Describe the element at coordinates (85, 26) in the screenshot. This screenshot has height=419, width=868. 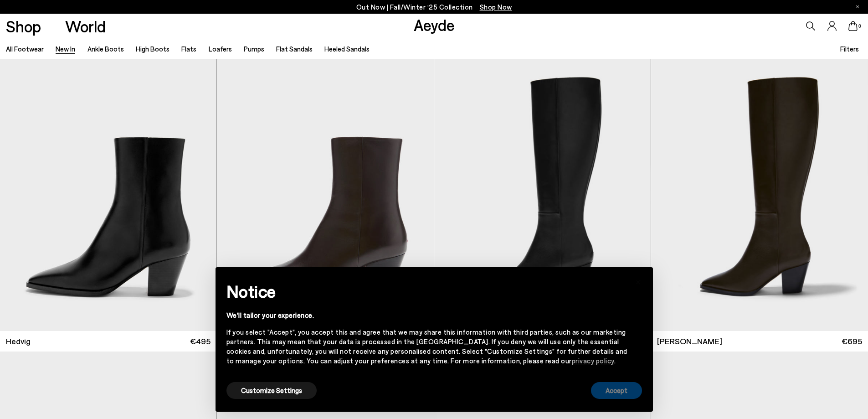
I see `a: World` at that location.